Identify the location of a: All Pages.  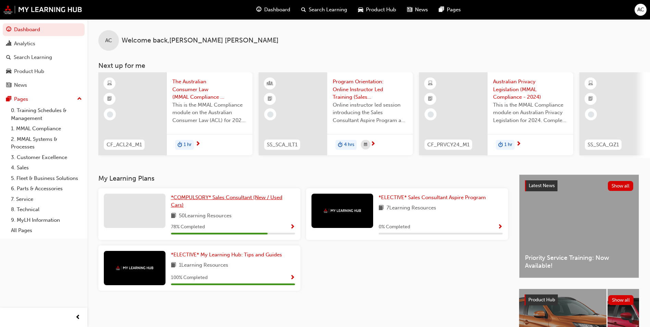
(46, 230).